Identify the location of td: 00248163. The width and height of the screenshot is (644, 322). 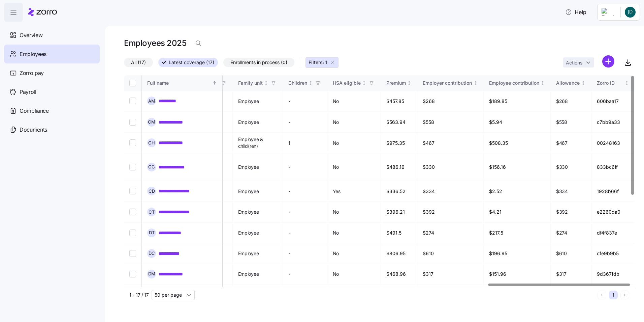
(613, 143).